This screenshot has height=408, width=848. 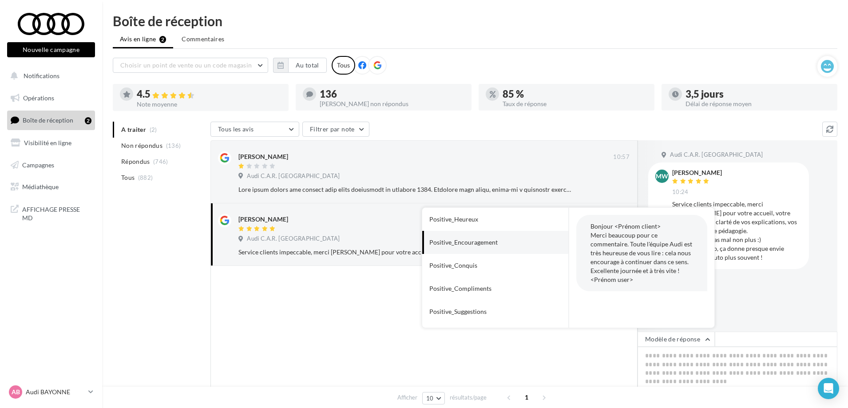 I want to click on span: résultats/page, so click(x=468, y=398).